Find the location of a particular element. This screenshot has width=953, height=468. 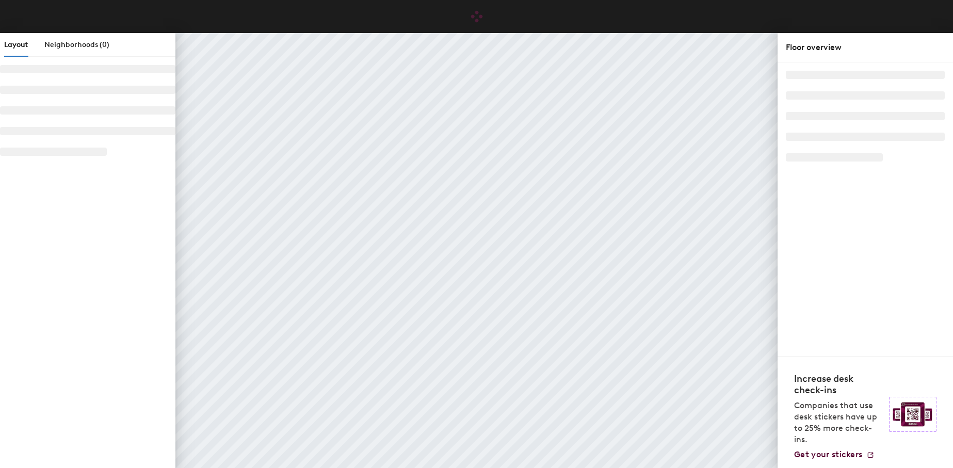

span: Get your stickers is located at coordinates (828, 454).